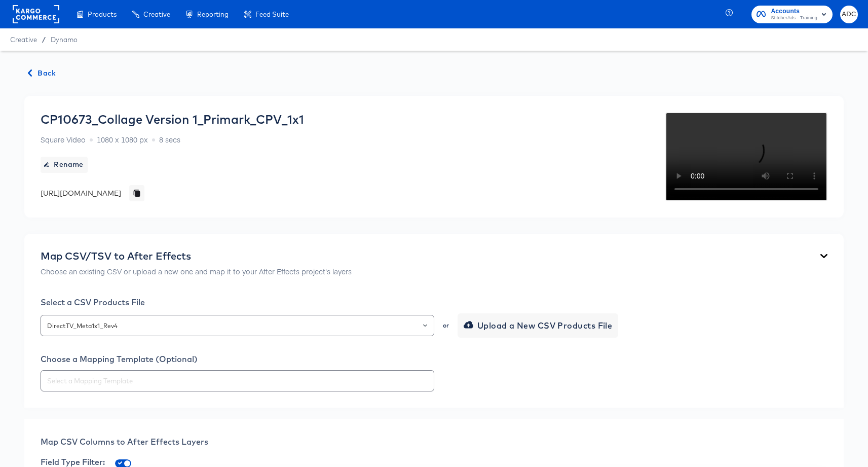  I want to click on span: Field Type Filter:, so click(72, 462).